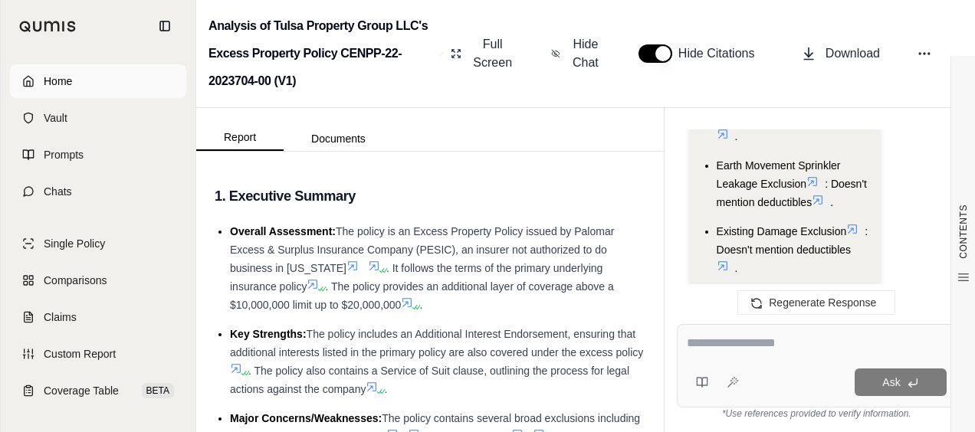 This screenshot has width=975, height=432. Describe the element at coordinates (320, 54) in the screenshot. I see `h2: Analysis of Tulsa Property Group LLC's Excess Property Policy CENPP-22-2023704-00 (V1)` at that location.